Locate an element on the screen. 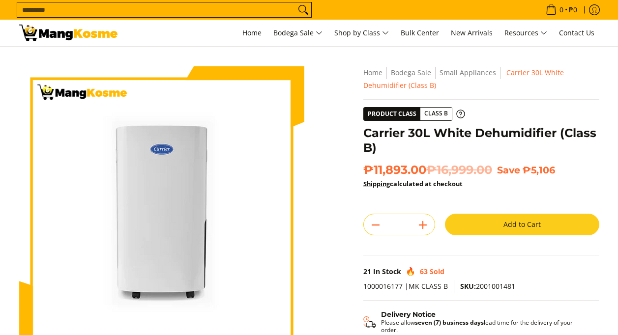 Image resolution: width=618 pixels, height=335 pixels. span: ₱11,893.00 is located at coordinates (428, 170).